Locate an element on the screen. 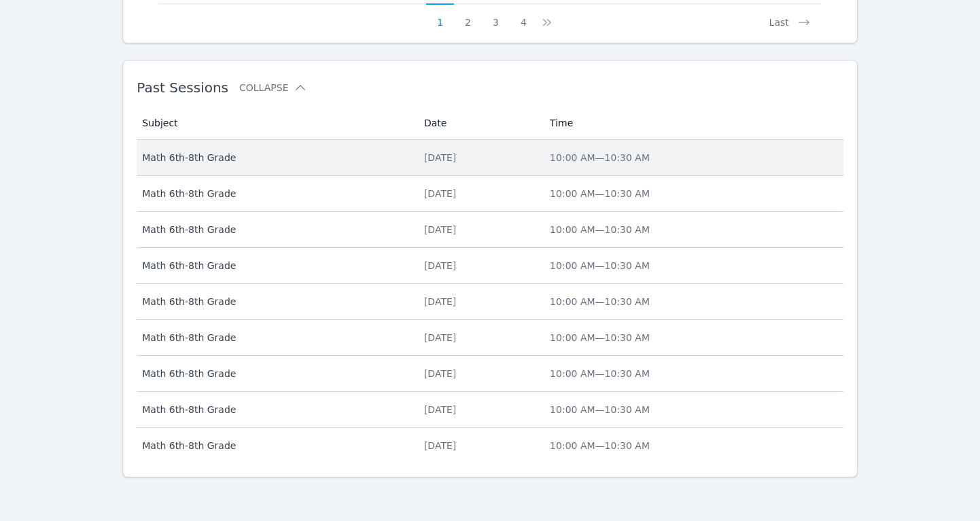 The image size is (980, 521). th: Subject is located at coordinates (276, 123).